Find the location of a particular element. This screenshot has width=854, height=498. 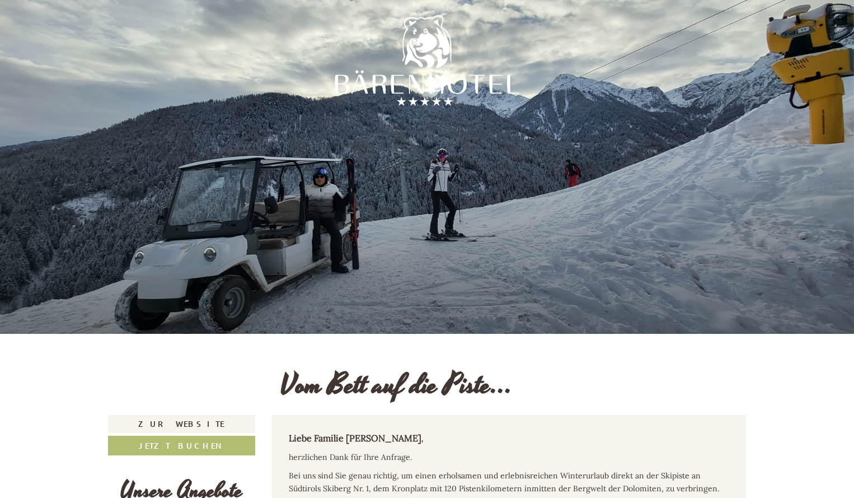

span: Bei uns sind Sie genau richtig, um einen erholsamen und erlebnisreichen Winterurlaub direkt an de... is located at coordinates (504, 481).